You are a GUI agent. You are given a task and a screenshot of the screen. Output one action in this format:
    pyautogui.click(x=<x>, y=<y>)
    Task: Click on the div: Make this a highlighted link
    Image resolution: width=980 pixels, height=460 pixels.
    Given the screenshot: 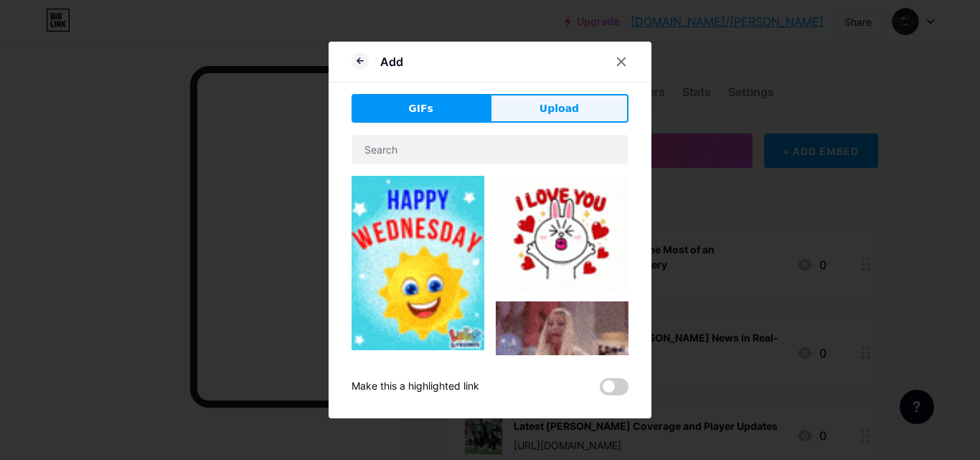 What is the action you would take?
    pyautogui.click(x=415, y=387)
    